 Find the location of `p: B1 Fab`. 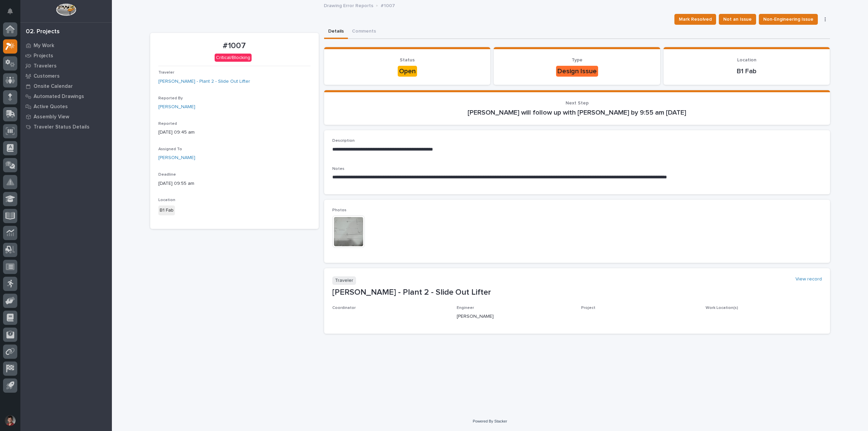

p: B1 Fab is located at coordinates (747, 71).